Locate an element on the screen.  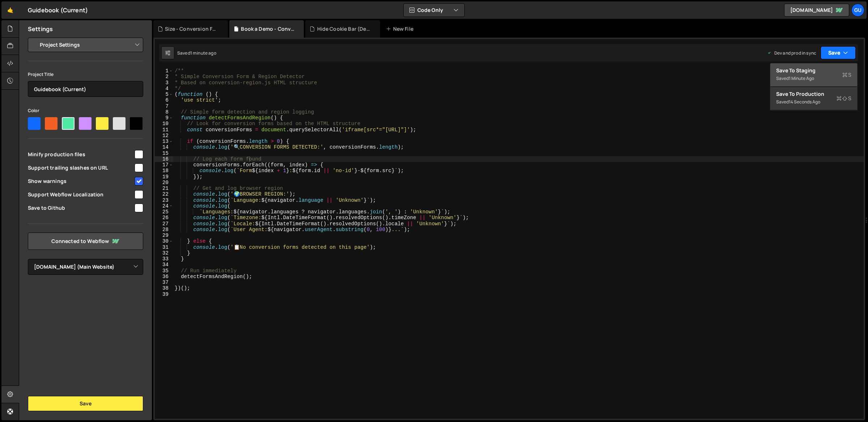
div: 39 is located at coordinates (164, 295).